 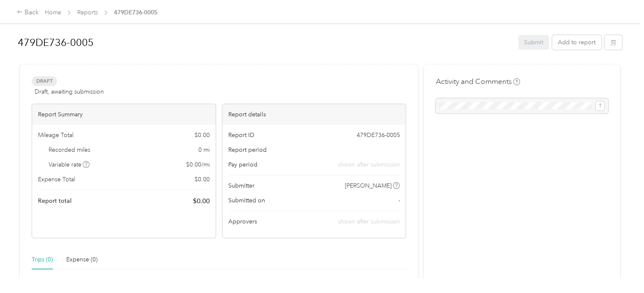 What do you see at coordinates (87, 12) in the screenshot?
I see `a: Reports` at bounding box center [87, 12].